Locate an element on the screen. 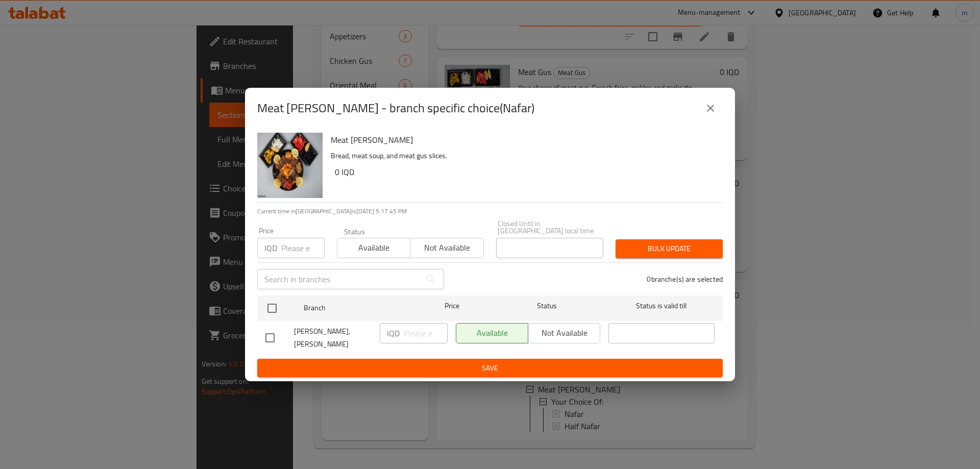 The width and height of the screenshot is (980, 469). button: Save is located at coordinates (490, 368).